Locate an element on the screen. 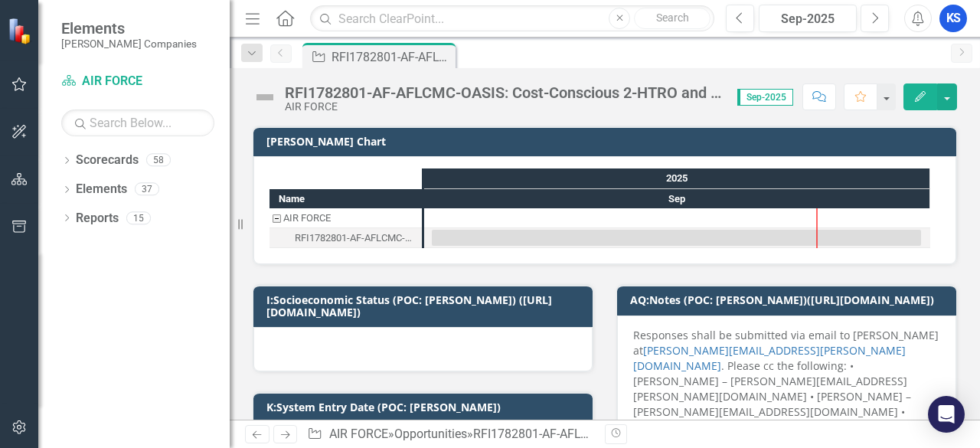 This screenshot has width=980, height=448. img: Not Defined is located at coordinates (265, 97).